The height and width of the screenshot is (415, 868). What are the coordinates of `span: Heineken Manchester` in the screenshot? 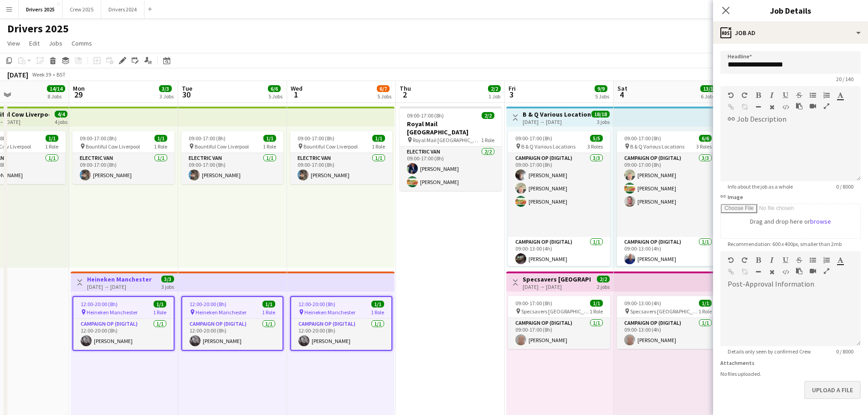 It's located at (221, 312).